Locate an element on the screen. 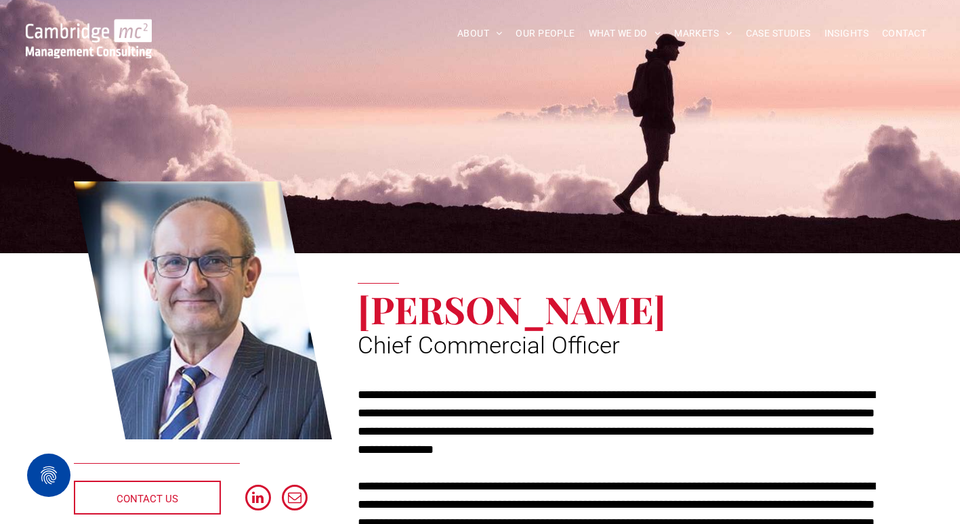 This screenshot has width=960, height=524. span: Chief Commercial Officer is located at coordinates (489, 346).